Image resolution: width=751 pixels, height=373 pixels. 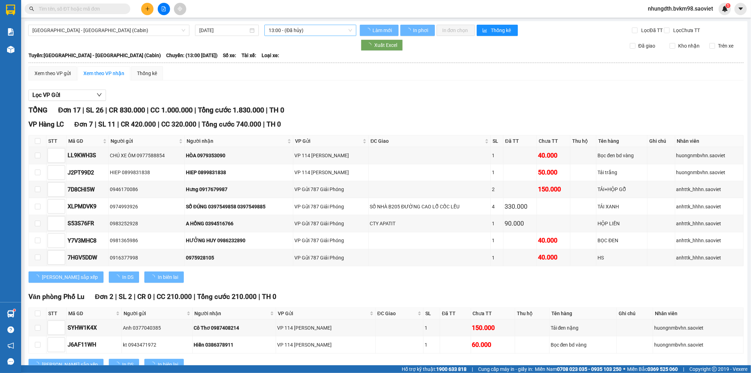 What do you see at coordinates (147, 189) in the screenshot?
I see `div: 0946170086` at bounding box center [147, 189].